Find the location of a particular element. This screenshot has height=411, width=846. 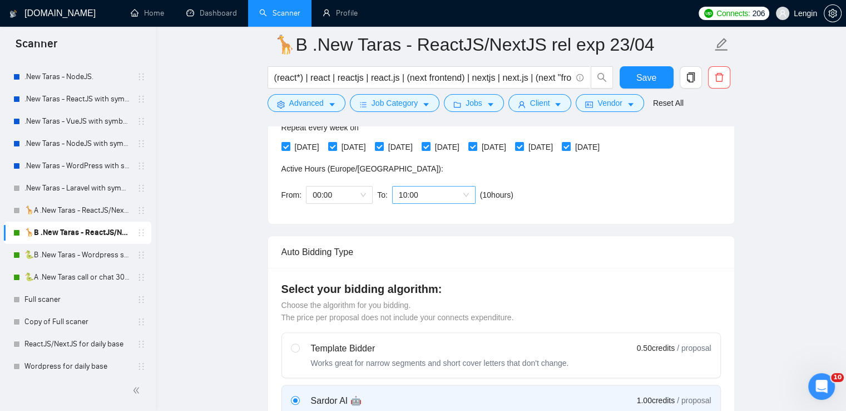

span: ( 10 hours) is located at coordinates (497, 195).